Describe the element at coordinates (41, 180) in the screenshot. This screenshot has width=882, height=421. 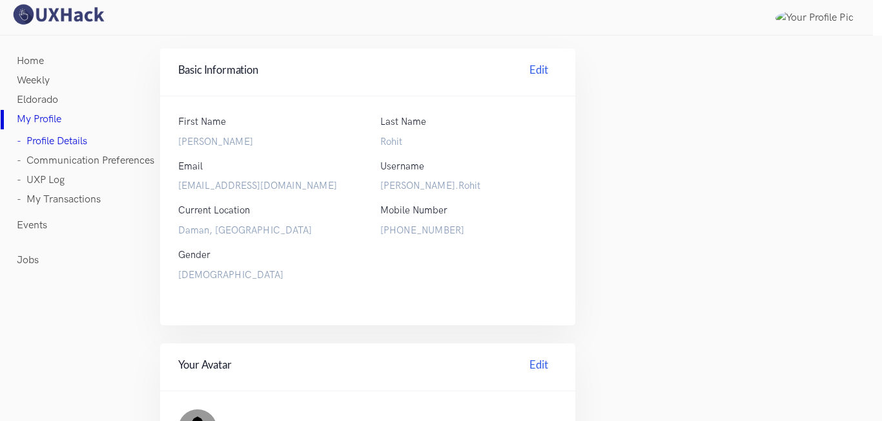
I see `a: - UXP Log` at that location.